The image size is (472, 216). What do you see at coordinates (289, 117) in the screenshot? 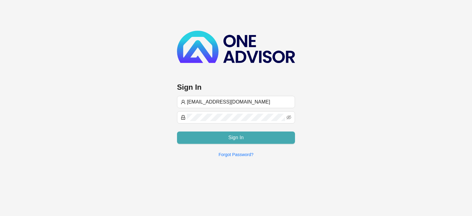
I see `span: eye-invisible` at bounding box center [289, 117].